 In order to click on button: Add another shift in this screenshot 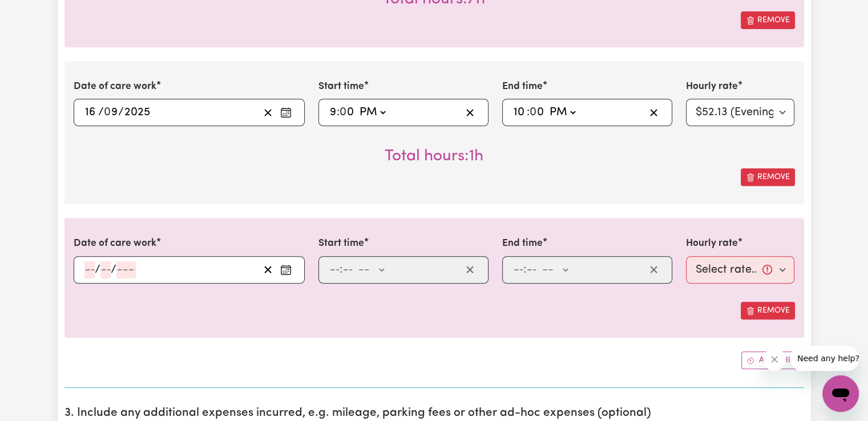, I will do `click(773, 360)`.